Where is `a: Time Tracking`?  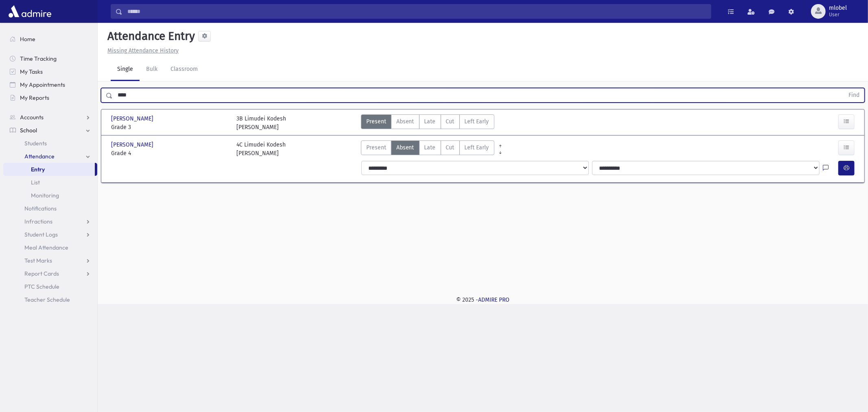
a: Time Tracking is located at coordinates (50, 59).